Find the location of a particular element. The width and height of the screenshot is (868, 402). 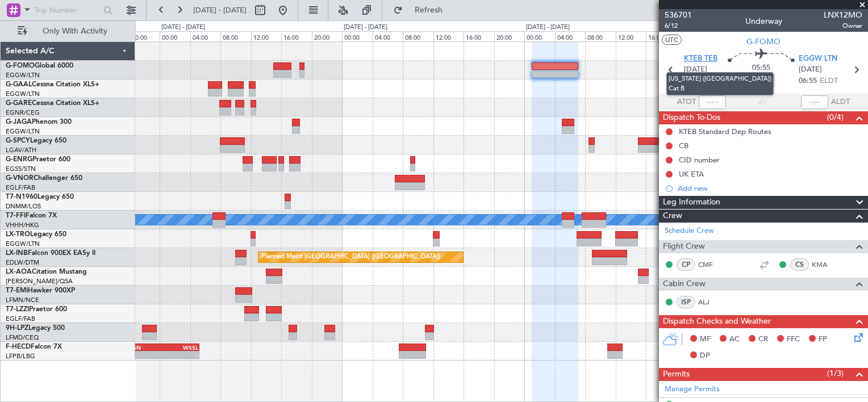

span: Crew is located at coordinates (672, 215).